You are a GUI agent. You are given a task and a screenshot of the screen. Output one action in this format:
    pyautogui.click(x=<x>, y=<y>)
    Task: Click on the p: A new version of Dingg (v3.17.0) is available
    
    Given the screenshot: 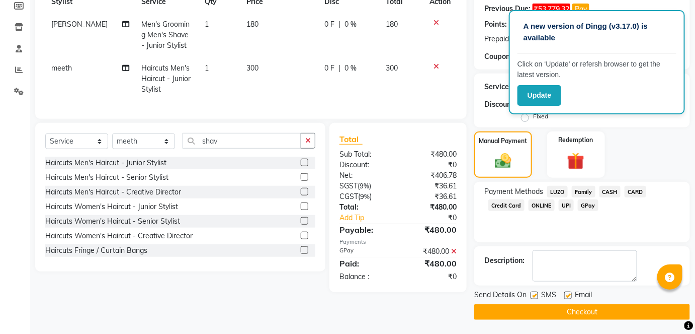 What is the action you would take?
    pyautogui.click(x=597, y=32)
    